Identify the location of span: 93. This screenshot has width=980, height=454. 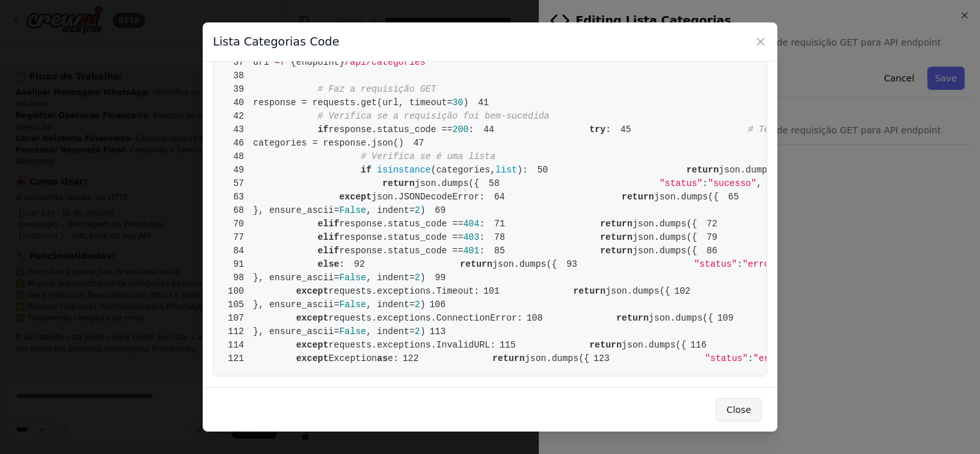
(572, 264).